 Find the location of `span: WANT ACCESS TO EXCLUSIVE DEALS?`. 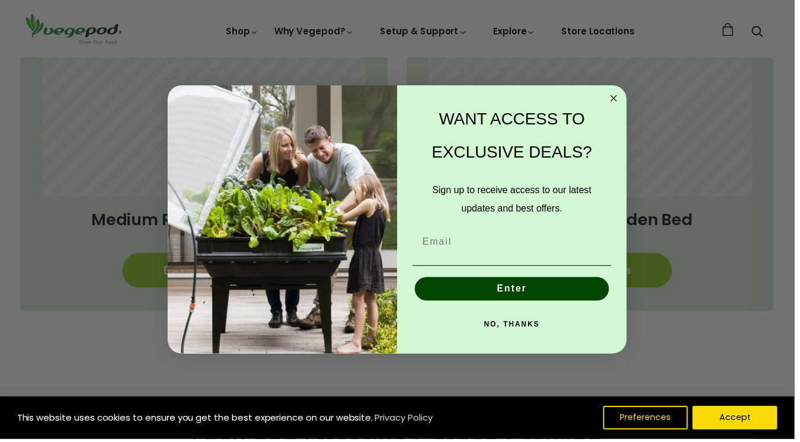

span: WANT ACCESS TO EXCLUSIVE DEALS? is located at coordinates (516, 136).